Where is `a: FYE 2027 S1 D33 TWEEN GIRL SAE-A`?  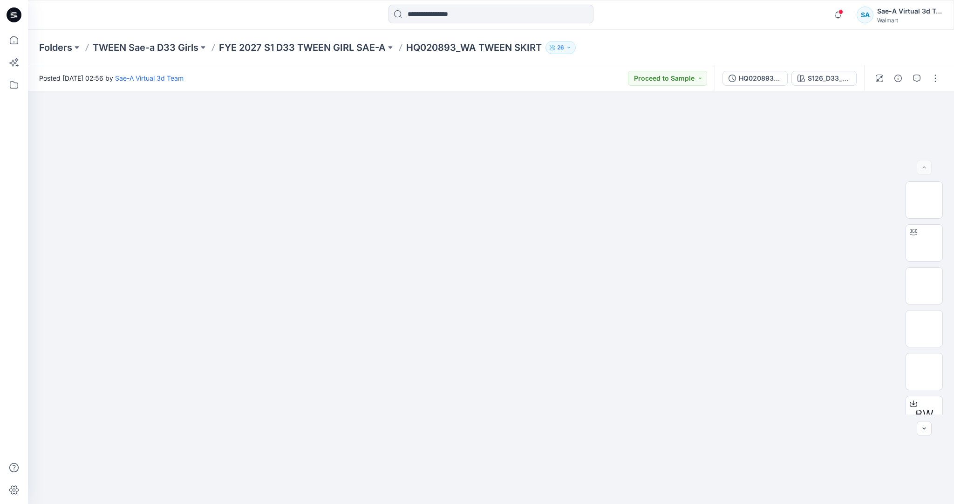 a: FYE 2027 S1 D33 TWEEN GIRL SAE-A is located at coordinates (302, 48).